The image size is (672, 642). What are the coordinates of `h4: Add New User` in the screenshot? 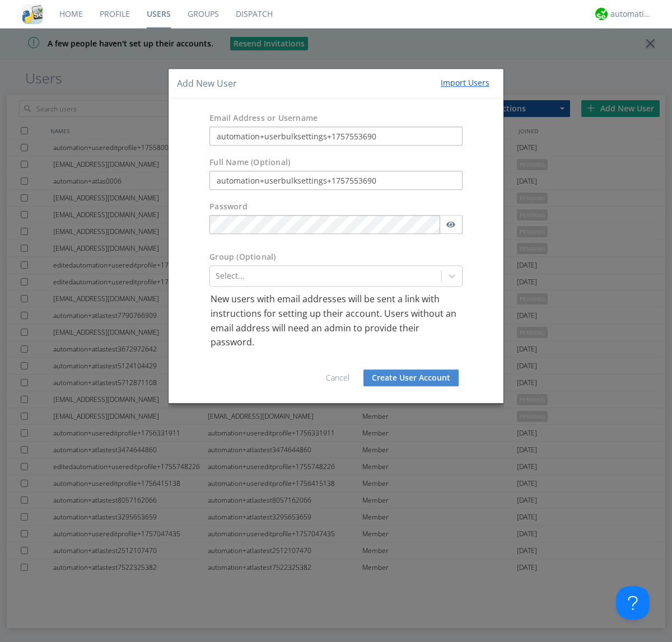 It's located at (207, 84).